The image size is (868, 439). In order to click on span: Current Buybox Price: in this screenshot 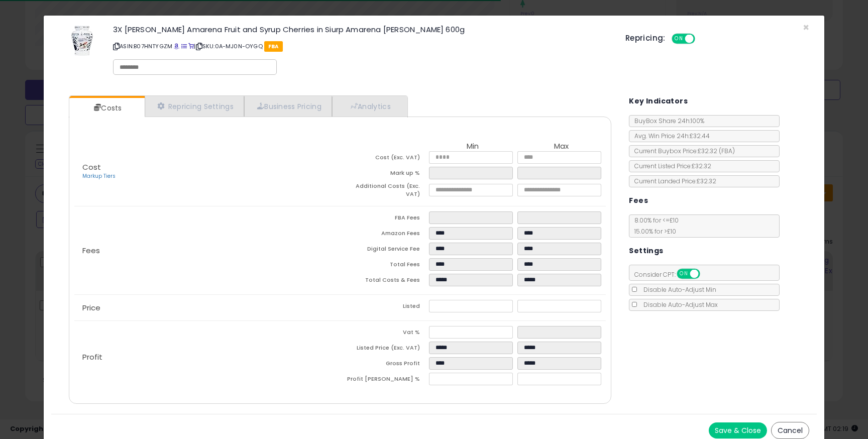, I will do `click(682, 151)`.